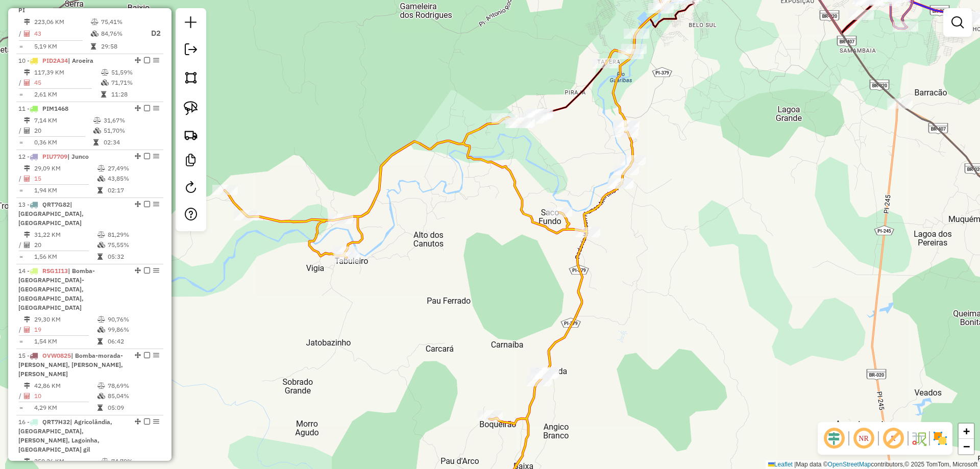 This screenshot has height=469, width=980. I want to click on span: QRT7H32, so click(56, 422).